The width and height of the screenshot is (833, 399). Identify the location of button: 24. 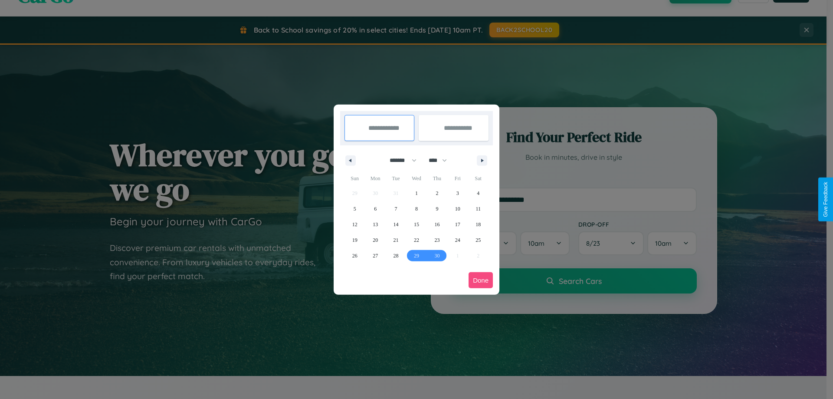
(457, 240).